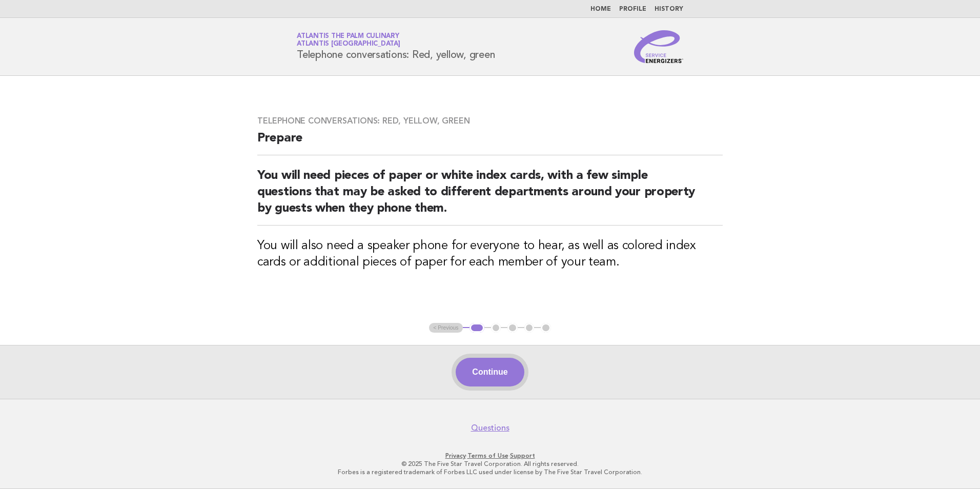 The height and width of the screenshot is (489, 980). What do you see at coordinates (490, 143) in the screenshot?
I see `h2: Prepare` at bounding box center [490, 143].